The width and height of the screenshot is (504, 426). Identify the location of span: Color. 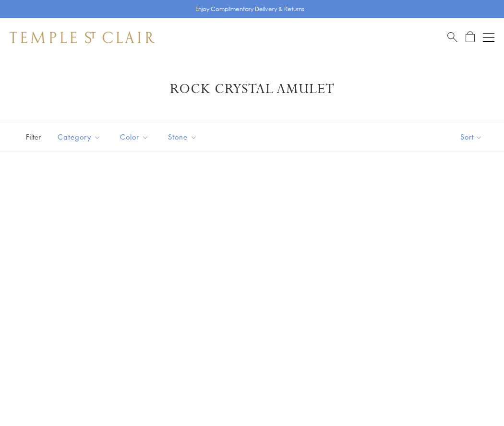
(136, 136).